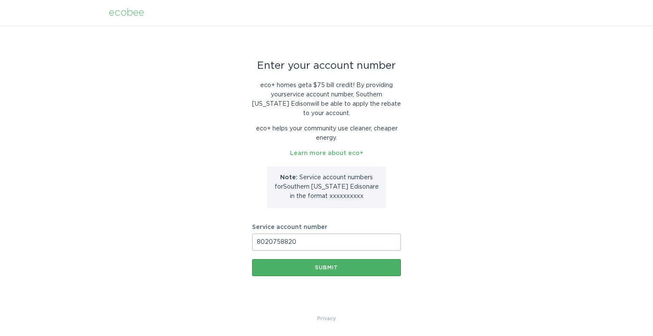 Image resolution: width=653 pixels, height=336 pixels. What do you see at coordinates (327, 66) in the screenshot?
I see `div: Enter your account number` at bounding box center [327, 66].